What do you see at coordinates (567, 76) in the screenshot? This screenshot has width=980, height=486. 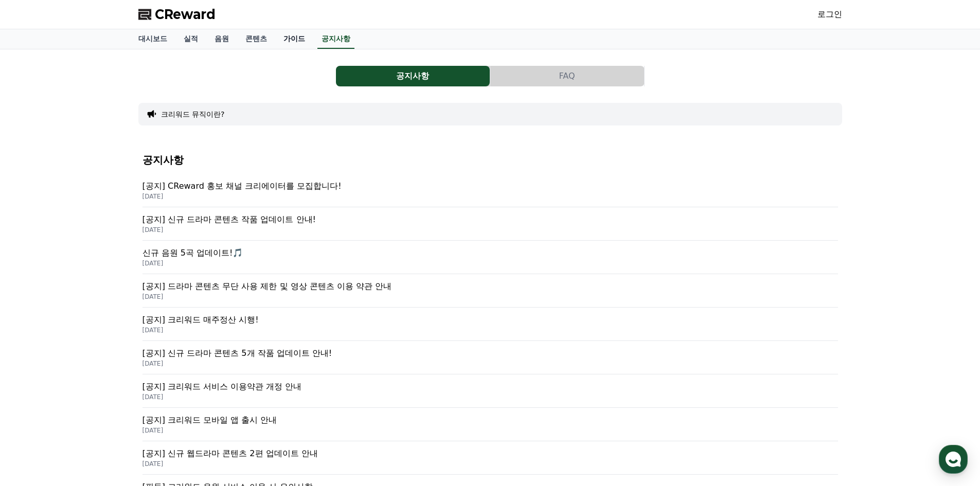 I see `a: FAQ` at bounding box center [567, 76].